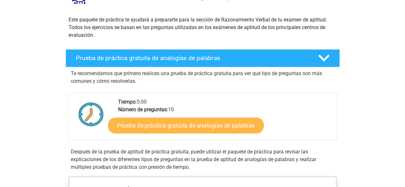  What do you see at coordinates (193, 159) in the screenshot?
I see `font: Después de la prueba de aptitud de práctica gratuita, puede utilizar el paquete de práctica para ...` at bounding box center [193, 159].